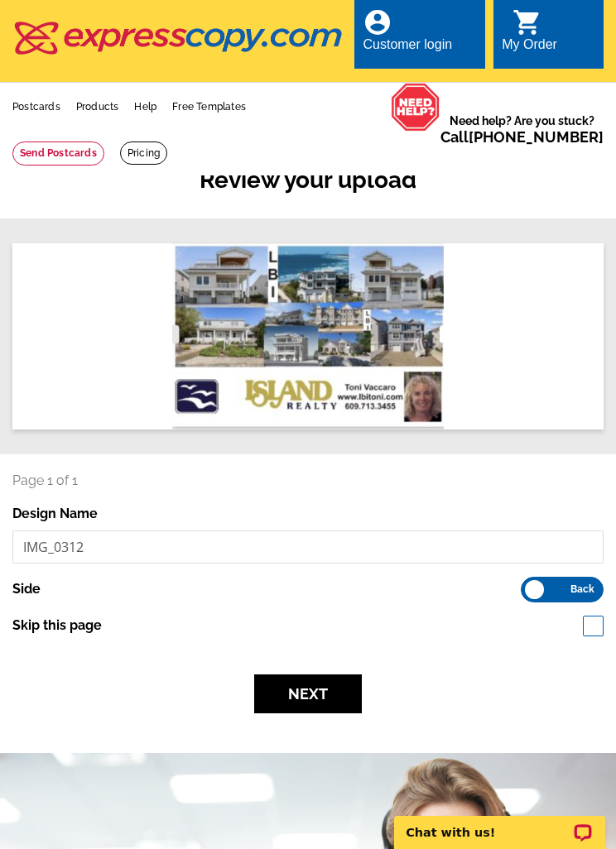 This screenshot has width=616, height=849. Describe the element at coordinates (308, 693) in the screenshot. I see `button: Next` at that location.